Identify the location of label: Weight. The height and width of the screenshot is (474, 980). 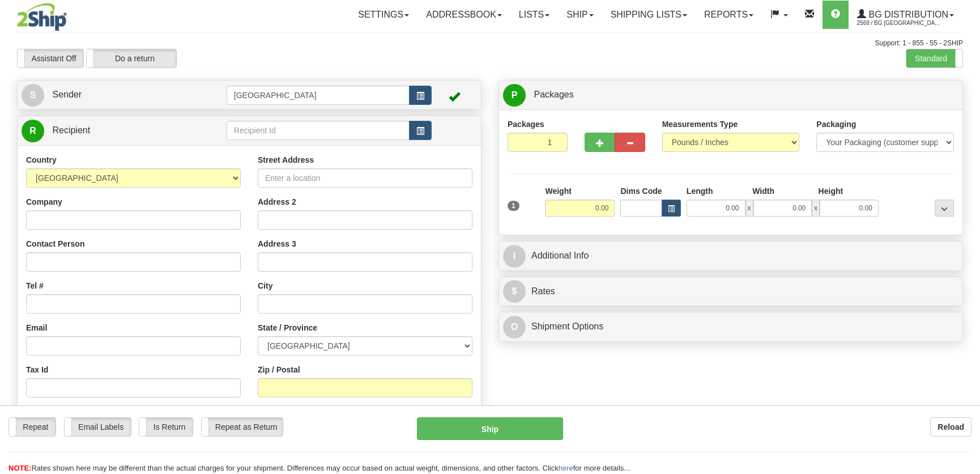
(558, 191).